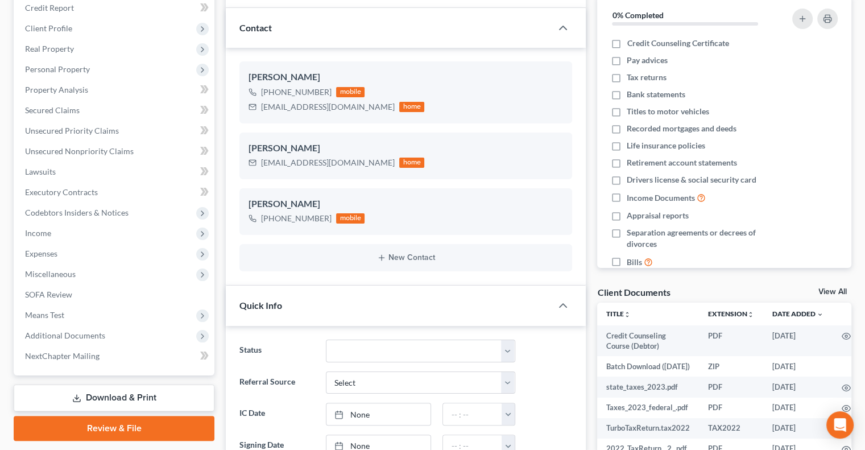 The image size is (865, 450). Describe the element at coordinates (114, 428) in the screenshot. I see `a: Review & File` at that location.